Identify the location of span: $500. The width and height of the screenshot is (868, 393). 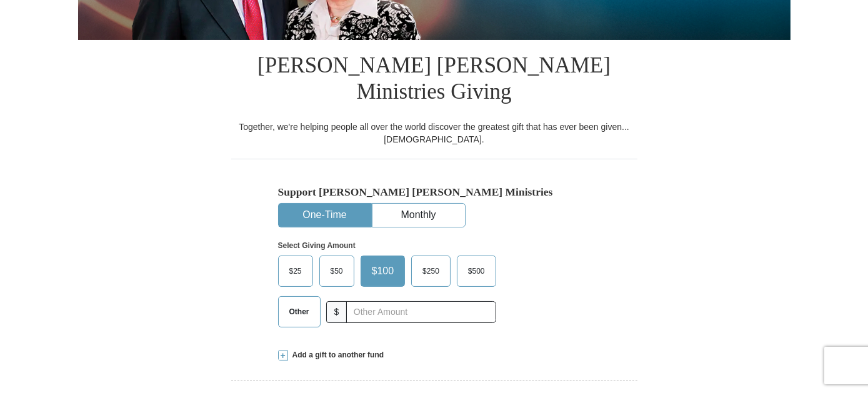
(476, 271).